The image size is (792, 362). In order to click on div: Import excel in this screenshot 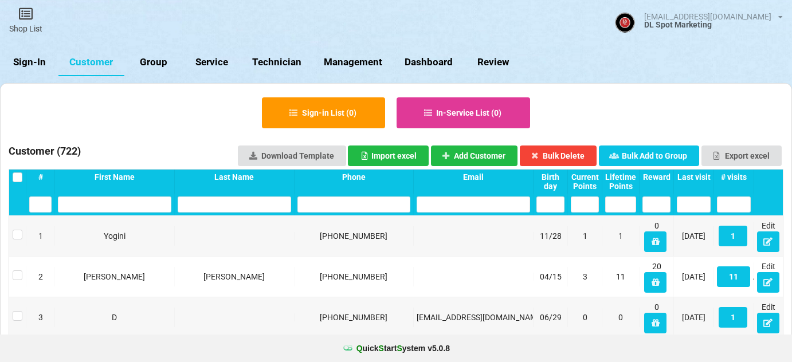, I will do `click(388, 156)`.